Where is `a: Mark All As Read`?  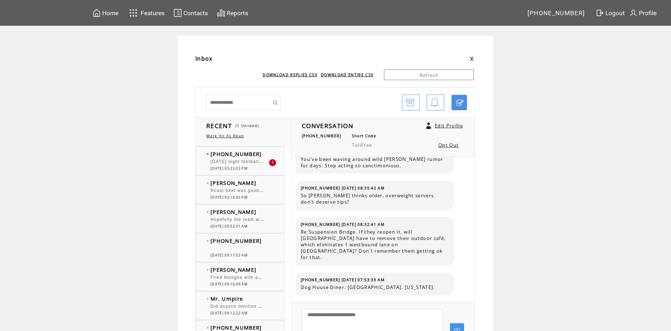 a: Mark All As Read is located at coordinates (225, 136).